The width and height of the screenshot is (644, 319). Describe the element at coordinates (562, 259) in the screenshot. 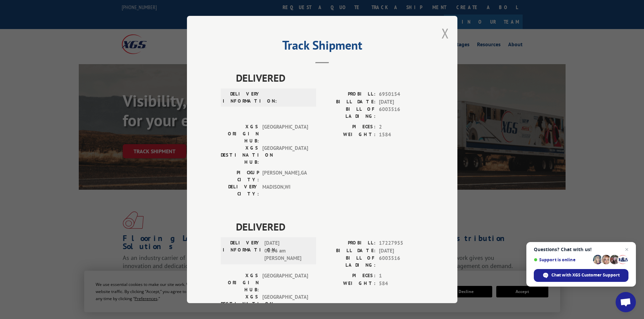

I see `span: Support is online` at that location.